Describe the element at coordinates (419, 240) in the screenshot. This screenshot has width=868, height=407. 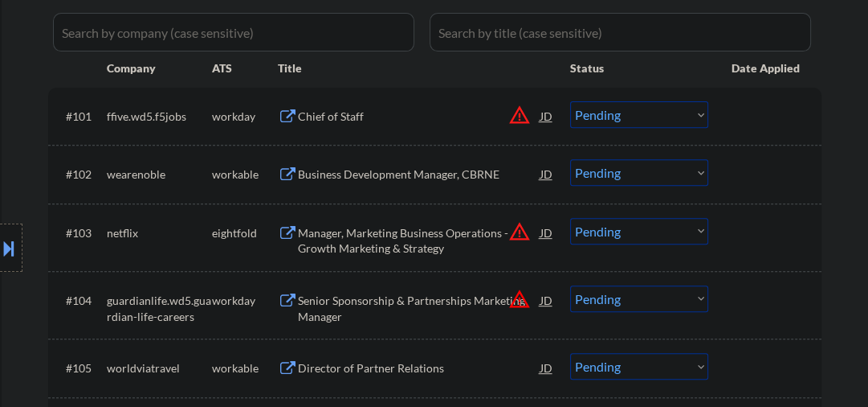
I see `div: Manager, Marketing Business Operations - Growth Marketing & Strategy` at that location.